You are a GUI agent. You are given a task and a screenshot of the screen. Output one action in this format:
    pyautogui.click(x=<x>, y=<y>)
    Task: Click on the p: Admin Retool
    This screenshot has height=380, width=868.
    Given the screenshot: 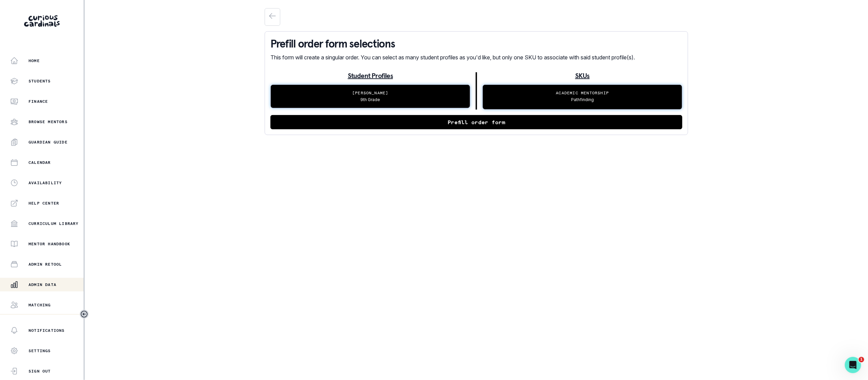 What is the action you would take?
    pyautogui.click(x=45, y=265)
    